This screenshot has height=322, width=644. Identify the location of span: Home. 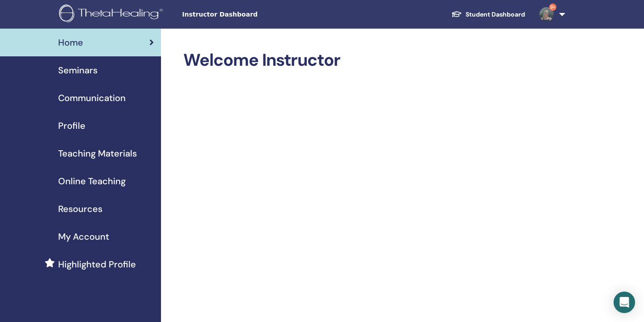
(71, 42).